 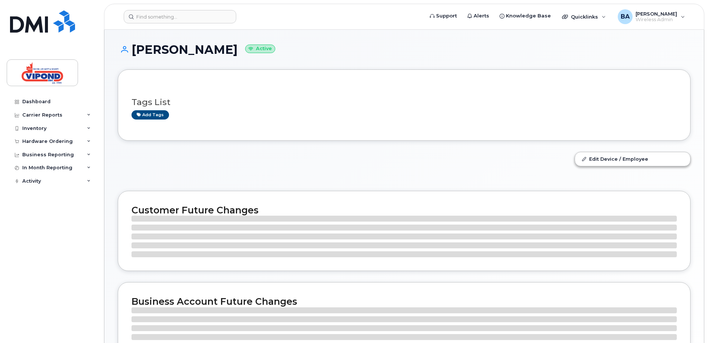 I want to click on a: Add tags, so click(x=150, y=115).